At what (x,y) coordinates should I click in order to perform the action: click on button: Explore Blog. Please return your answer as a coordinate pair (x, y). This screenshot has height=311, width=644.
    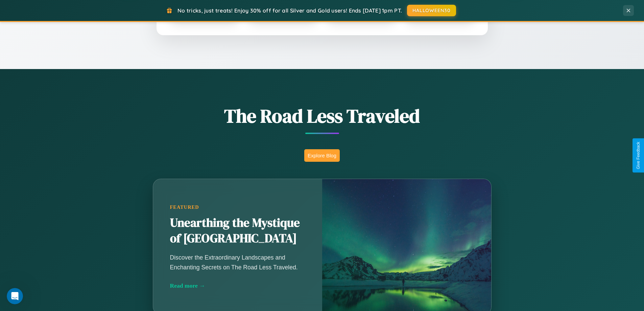
    Looking at the image, I should click on (322, 155).